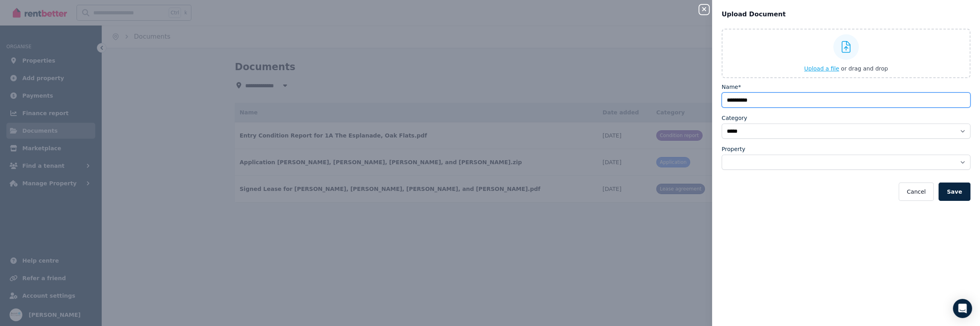  I want to click on span: Upload Document, so click(753, 14).